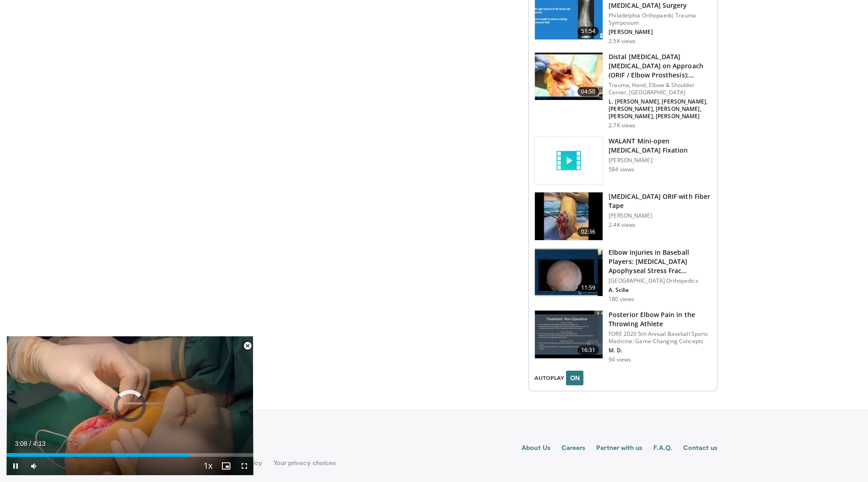 Image resolution: width=868 pixels, height=482 pixels. Describe the element at coordinates (660, 338) in the screenshot. I see `p: FORE 2020 5th Annual Baseball Sports Medicine: Game-Changing Concepts` at that location.